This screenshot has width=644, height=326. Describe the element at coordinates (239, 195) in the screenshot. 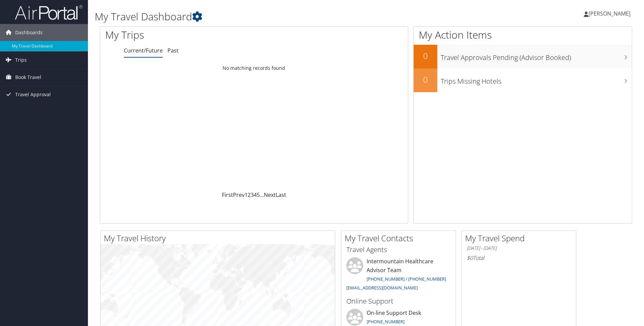

I see `a: Prev` at that location.